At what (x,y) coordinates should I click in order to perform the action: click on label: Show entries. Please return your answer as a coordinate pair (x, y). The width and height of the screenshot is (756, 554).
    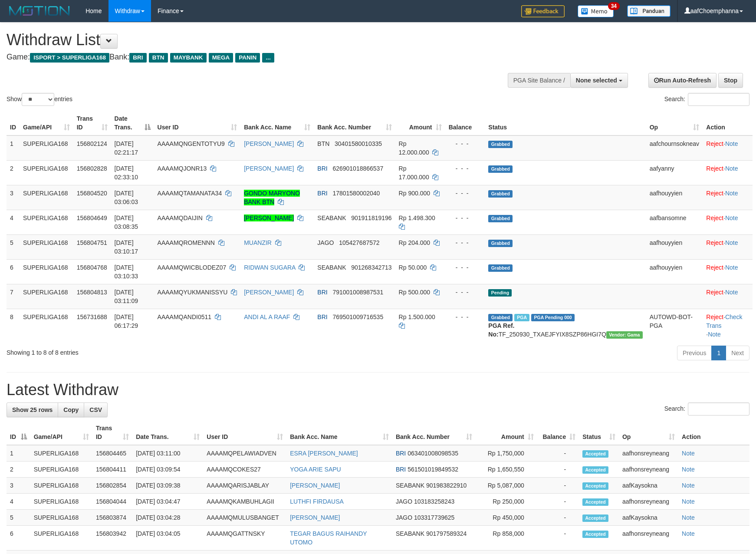
    Looking at the image, I should click on (40, 99).